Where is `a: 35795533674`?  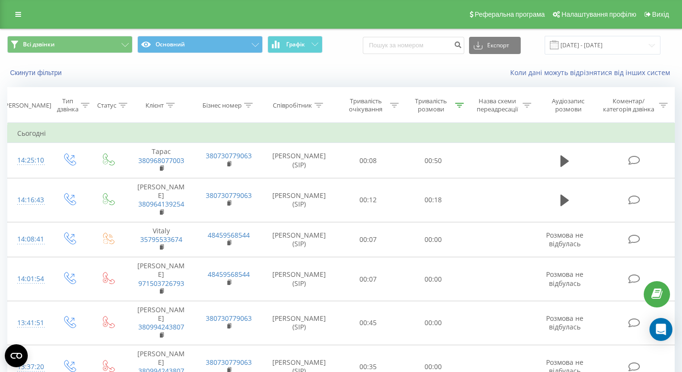 a: 35795533674 is located at coordinates (161, 239).